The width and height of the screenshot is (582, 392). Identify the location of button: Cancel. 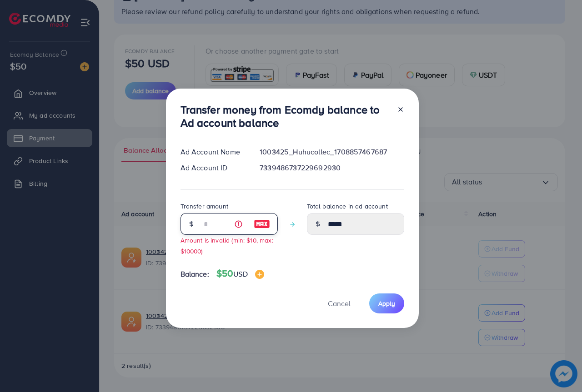
(339, 303).